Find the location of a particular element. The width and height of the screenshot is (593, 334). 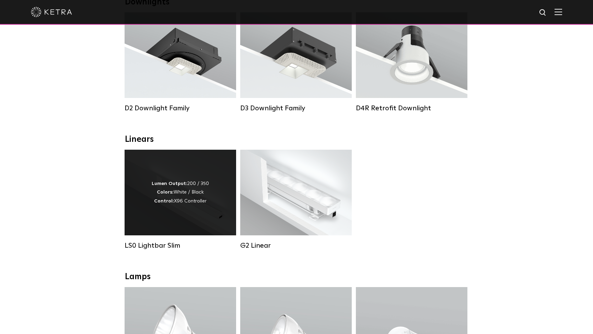

div: G2 Linear is located at coordinates (296, 246).